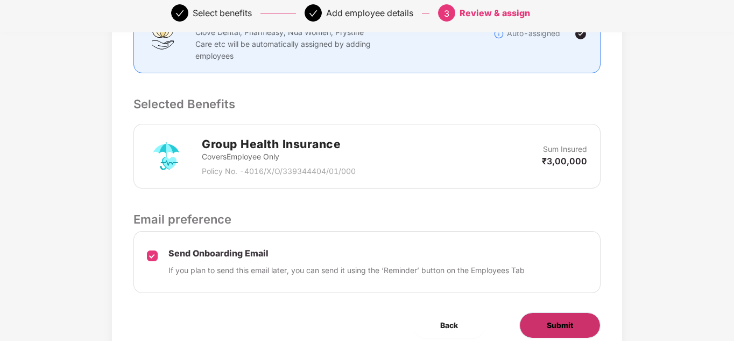  What do you see at coordinates (279, 157) in the screenshot?
I see `p: Covers Employee Only` at bounding box center [279, 157].